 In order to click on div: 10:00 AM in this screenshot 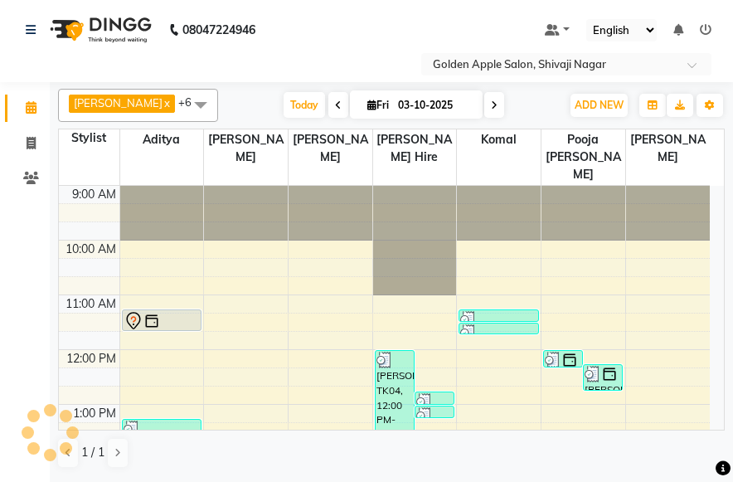, I will do `click(90, 249)`.